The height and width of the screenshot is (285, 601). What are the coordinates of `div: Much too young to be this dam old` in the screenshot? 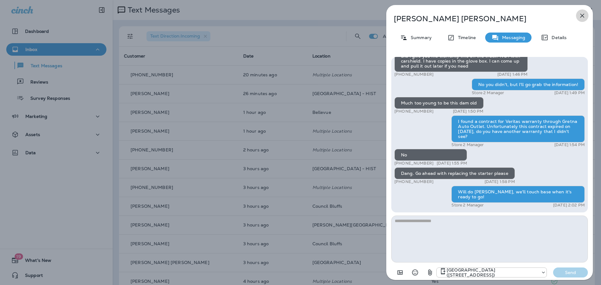 It's located at (439, 103).